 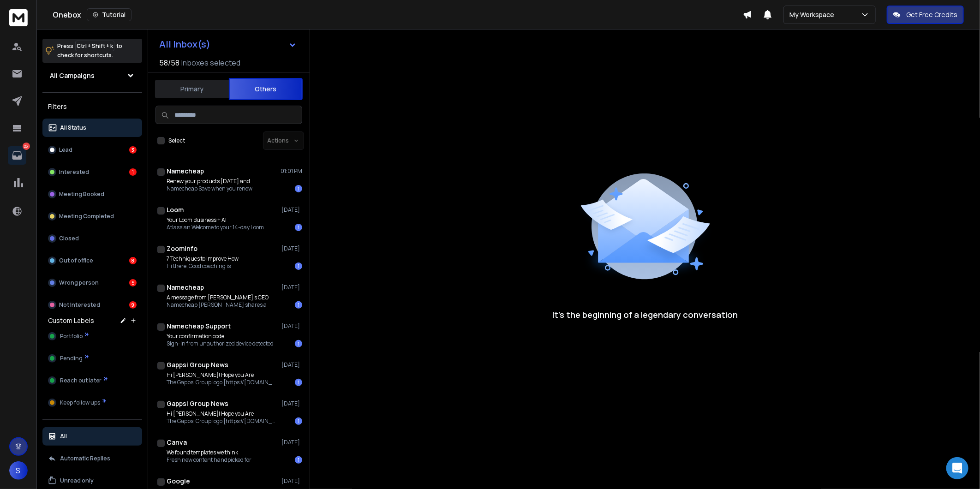 I want to click on button: Closed, so click(x=92, y=238).